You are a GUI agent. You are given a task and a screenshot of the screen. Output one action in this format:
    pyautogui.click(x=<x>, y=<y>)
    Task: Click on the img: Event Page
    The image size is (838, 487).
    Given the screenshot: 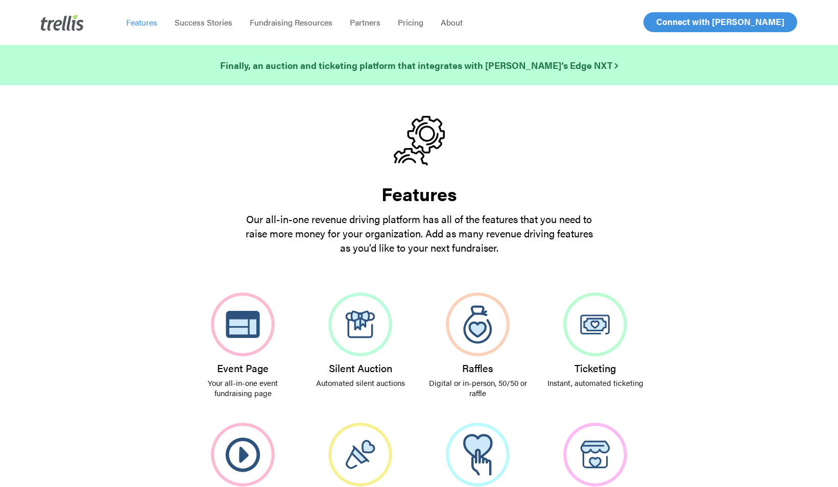 What is the action you would take?
    pyautogui.click(x=242, y=324)
    